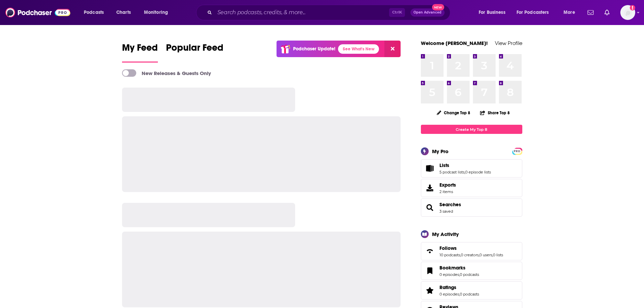  Describe the element at coordinates (628, 13) in the screenshot. I see `button: Show profile menu` at that location.